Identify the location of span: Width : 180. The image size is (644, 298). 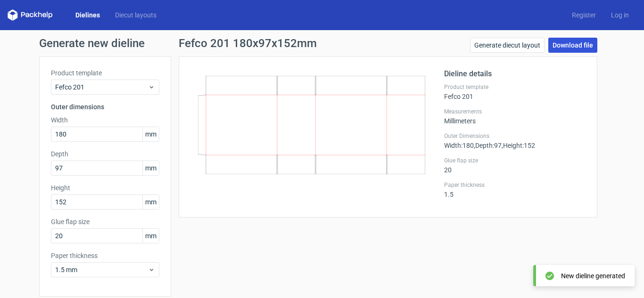
(458, 145).